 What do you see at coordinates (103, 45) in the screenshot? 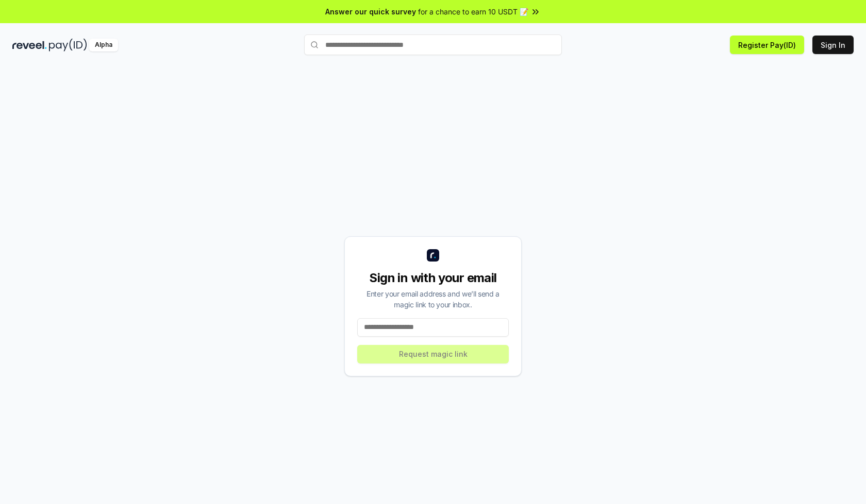
I see `div: Alpha` at bounding box center [103, 45].